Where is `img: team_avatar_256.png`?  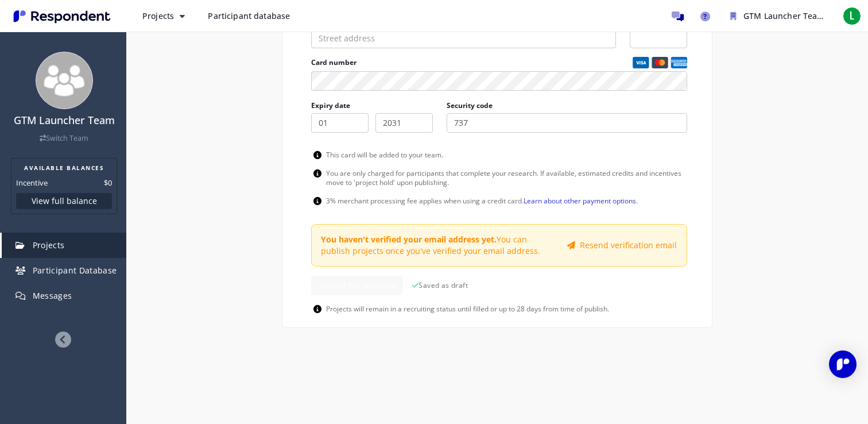
img: team_avatar_256.png is located at coordinates (65, 81).